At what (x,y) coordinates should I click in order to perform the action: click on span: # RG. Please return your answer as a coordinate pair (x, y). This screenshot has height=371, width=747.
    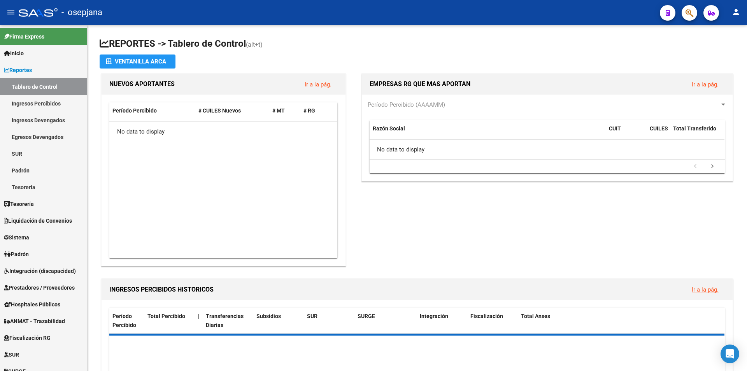
    Looking at the image, I should click on (309, 111).